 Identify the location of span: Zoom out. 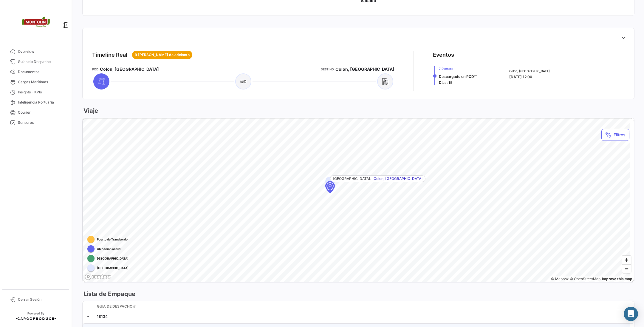
(627, 269).